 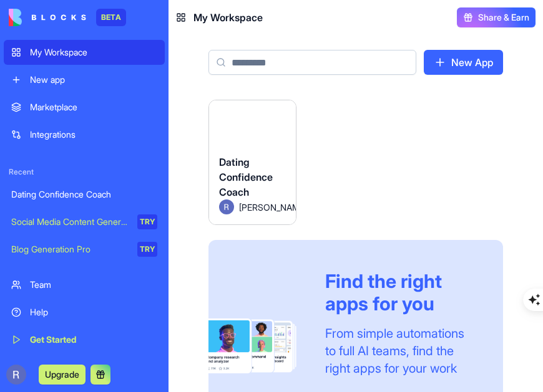 What do you see at coordinates (84, 80) in the screenshot?
I see `a: New app` at bounding box center [84, 80].